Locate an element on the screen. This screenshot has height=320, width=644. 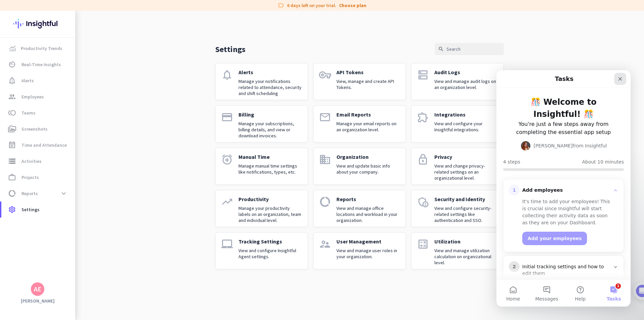
div: 🎊 Welcome to Insightful! 🎊 is located at coordinates (67, 38).